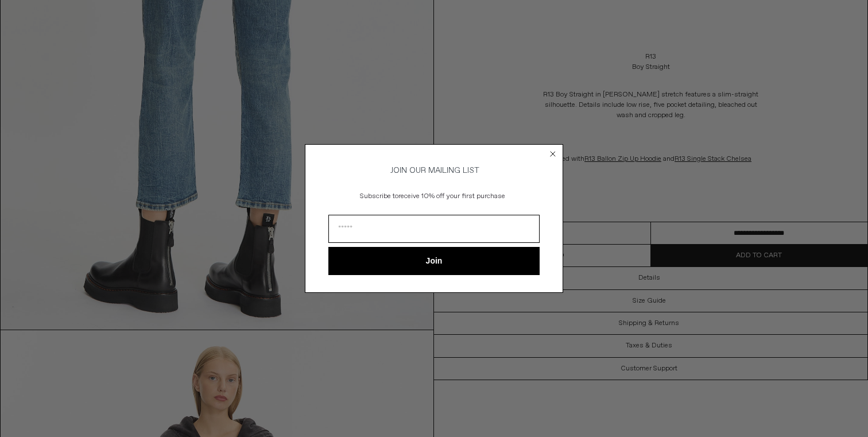 This screenshot has height=437, width=868. What do you see at coordinates (452, 196) in the screenshot?
I see `span: receive 10% off your first purchase` at bounding box center [452, 196].